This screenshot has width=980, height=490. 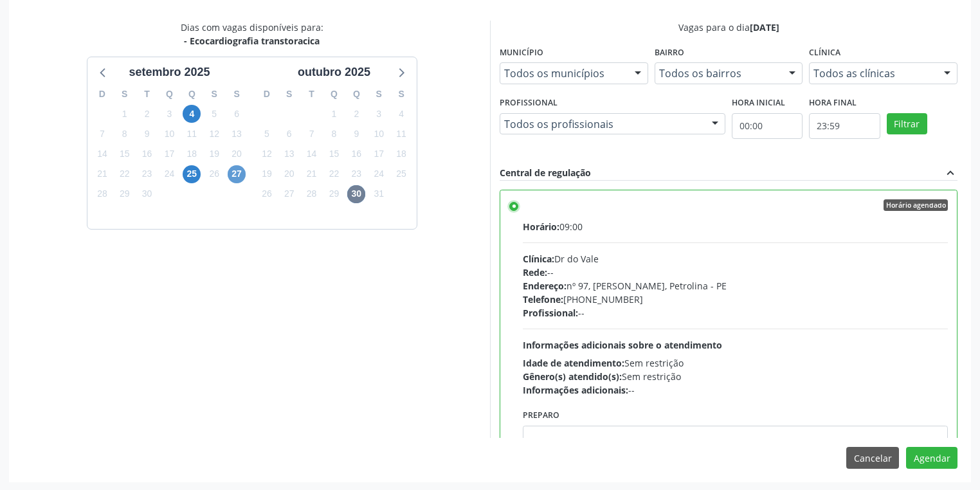 I want to click on span: segunda-feira, 15 de setembro de 2025, so click(x=125, y=154).